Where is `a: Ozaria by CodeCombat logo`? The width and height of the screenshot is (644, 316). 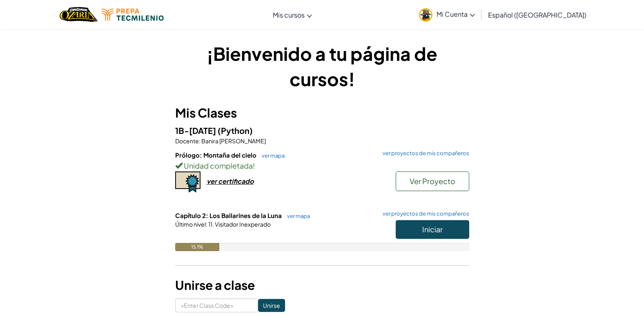 a: Ozaria by CodeCombat logo is located at coordinates (79, 14).